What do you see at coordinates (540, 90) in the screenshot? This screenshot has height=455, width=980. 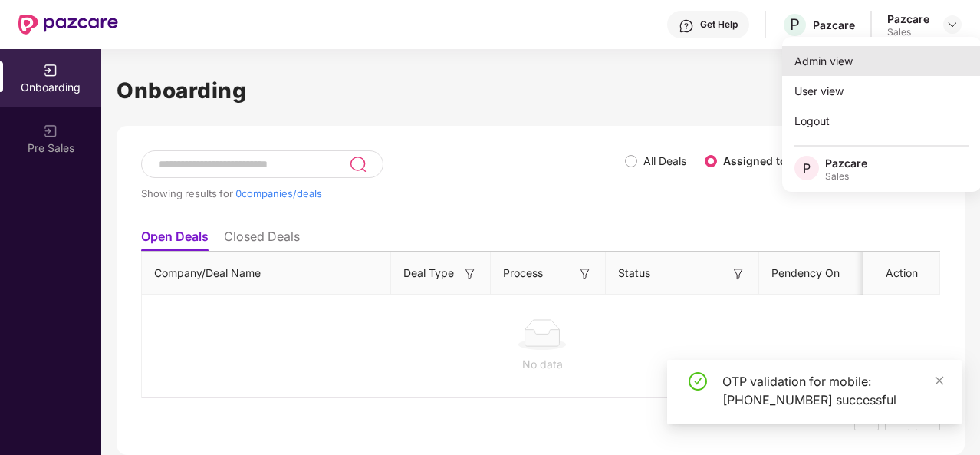 I see `h1: Onboarding` at bounding box center [540, 90].